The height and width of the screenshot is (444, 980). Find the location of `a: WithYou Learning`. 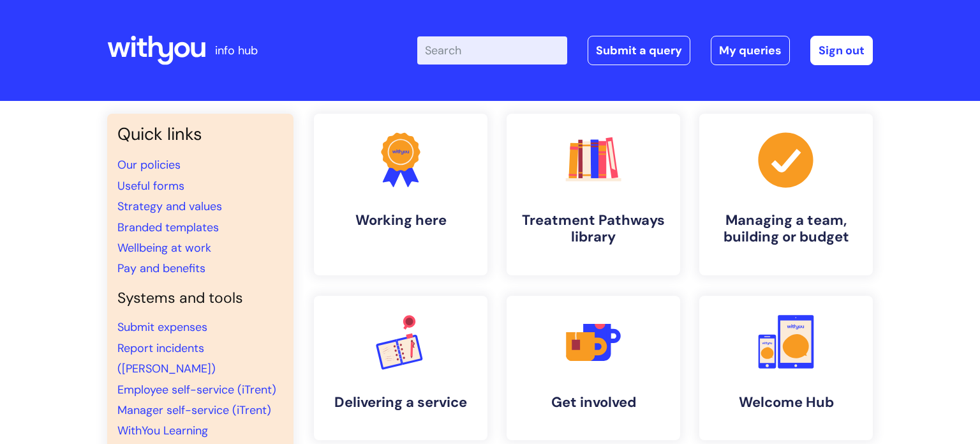

a: WithYou Learning is located at coordinates (163, 430).